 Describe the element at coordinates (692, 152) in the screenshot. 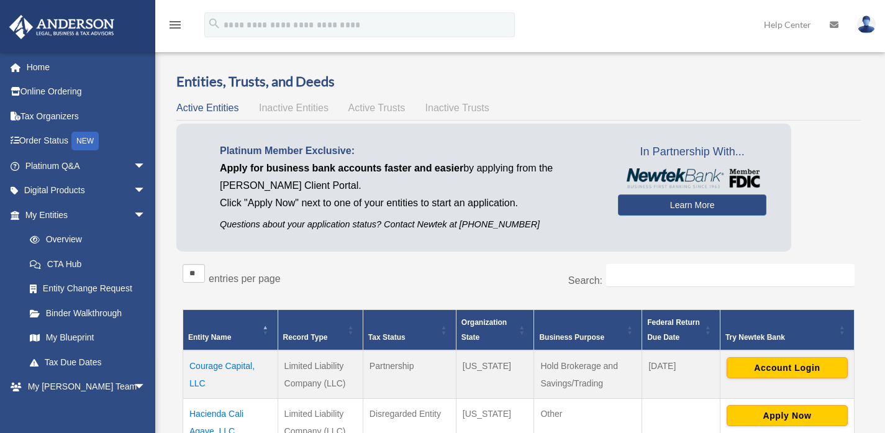

I see `span: In Partnership With...` at that location.